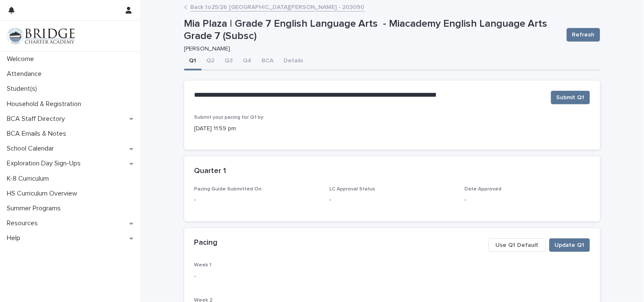 This screenshot has width=644, height=302. I want to click on p: Student(s), so click(24, 89).